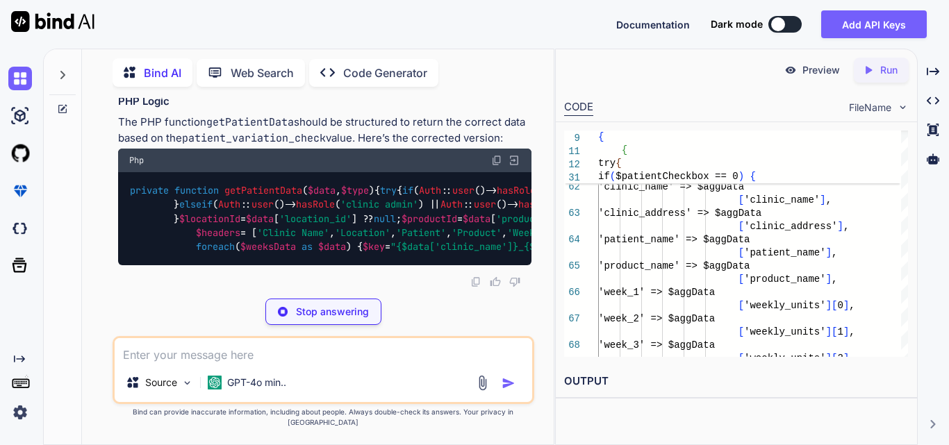  I want to click on span: 'week_3' => $aggData, so click(657, 345).